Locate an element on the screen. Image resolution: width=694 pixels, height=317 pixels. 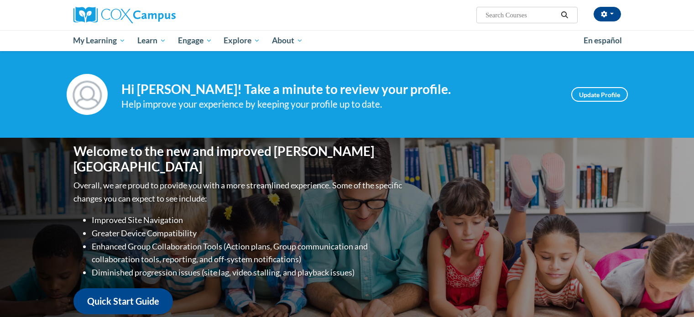
li: Enhanced Group Collaboration Tools (Action plans, Group communication and collaboration tools, re... is located at coordinates (248, 253).